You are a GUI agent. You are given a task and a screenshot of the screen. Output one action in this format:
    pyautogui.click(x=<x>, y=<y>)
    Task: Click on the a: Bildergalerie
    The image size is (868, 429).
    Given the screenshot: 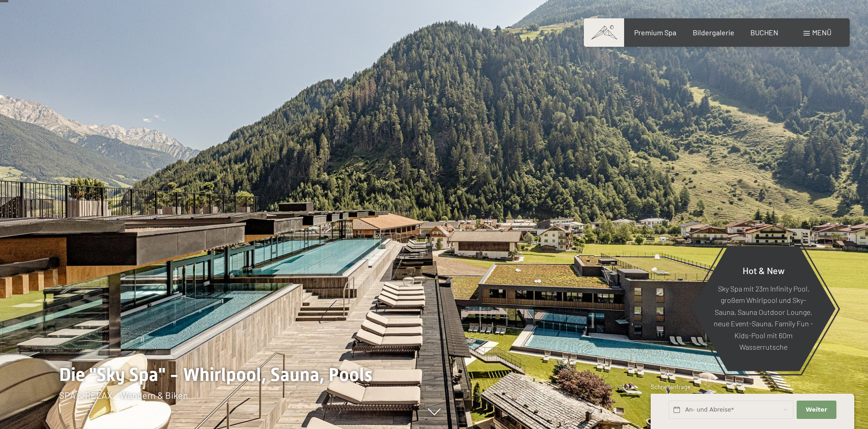 What is the action you would take?
    pyautogui.click(x=713, y=32)
    